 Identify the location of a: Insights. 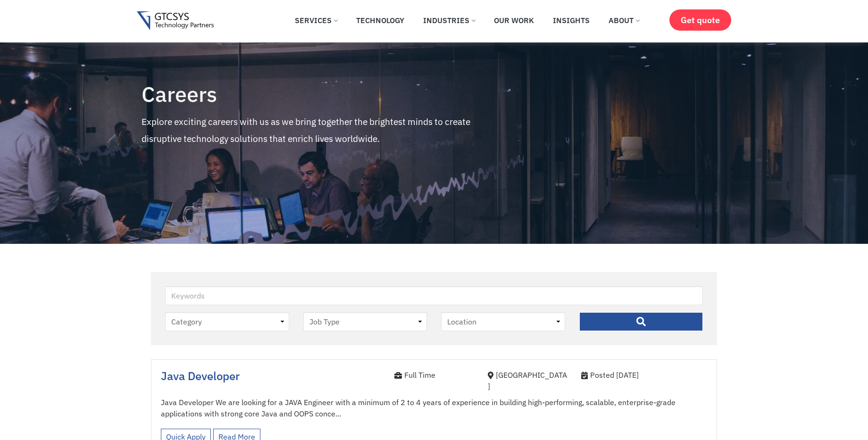
(571, 20).